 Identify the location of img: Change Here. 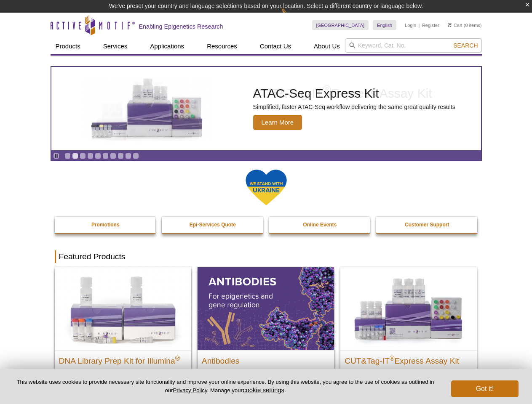
(292, 16).